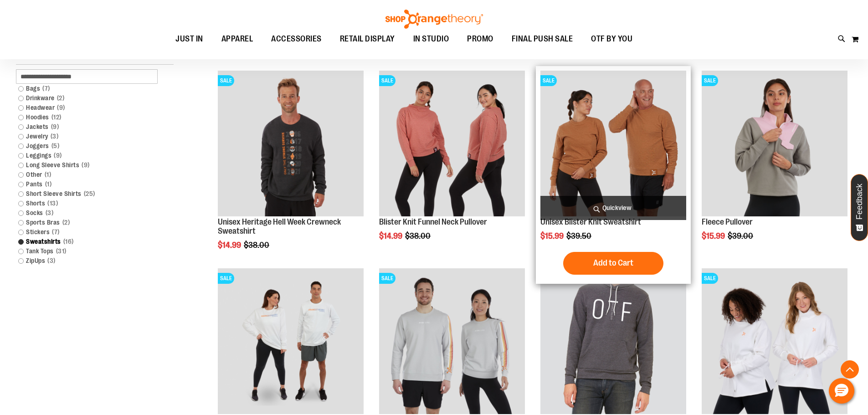  Describe the element at coordinates (613, 263) in the screenshot. I see `span: Add to Cart` at that location.